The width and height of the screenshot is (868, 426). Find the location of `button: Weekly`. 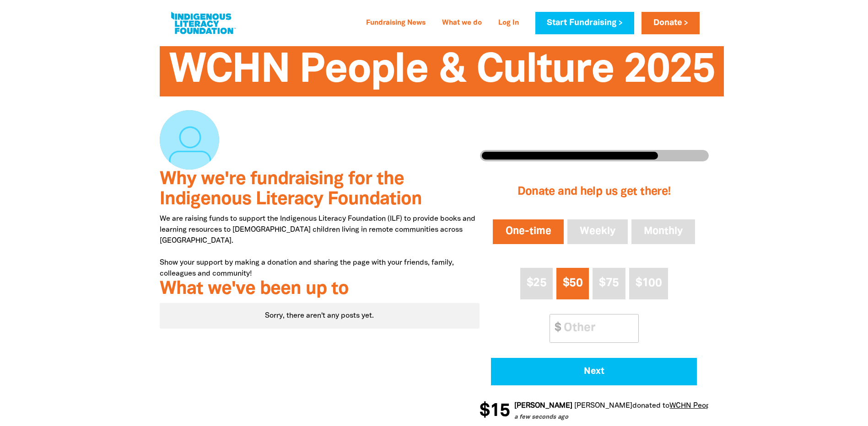

button: Weekly is located at coordinates (598, 231).